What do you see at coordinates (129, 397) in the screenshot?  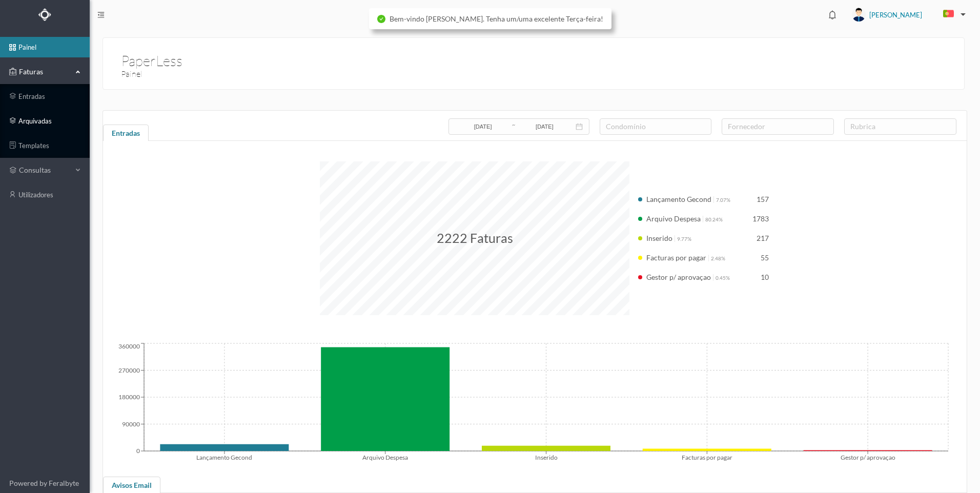 I see `tspan: 180000` at bounding box center [129, 397].